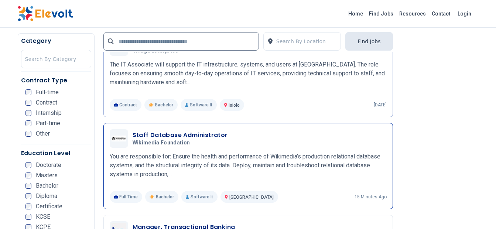 This screenshot has height=229, width=496. Describe the element at coordinates (126, 197) in the screenshot. I see `p: Full Time` at that location.